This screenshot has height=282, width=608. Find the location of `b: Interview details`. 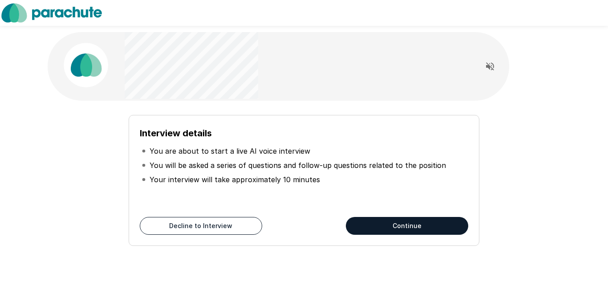

b: Interview details is located at coordinates (176, 133).